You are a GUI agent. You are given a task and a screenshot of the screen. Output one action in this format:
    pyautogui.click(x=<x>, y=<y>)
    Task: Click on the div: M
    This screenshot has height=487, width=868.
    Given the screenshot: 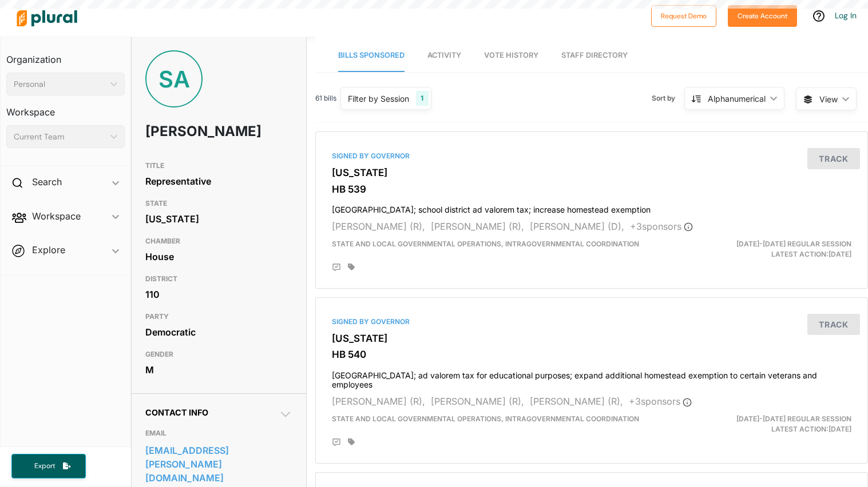 What is the action you would take?
    pyautogui.click(x=218, y=370)
    